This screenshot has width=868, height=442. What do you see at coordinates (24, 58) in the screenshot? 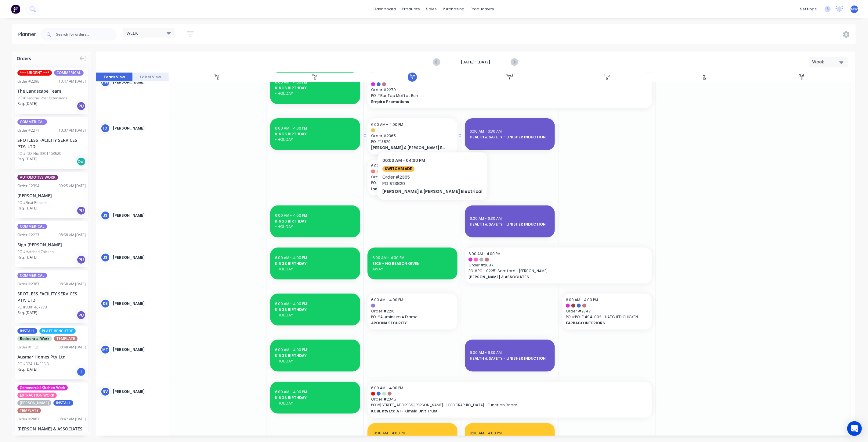
I see `span: Orders` at bounding box center [24, 58].